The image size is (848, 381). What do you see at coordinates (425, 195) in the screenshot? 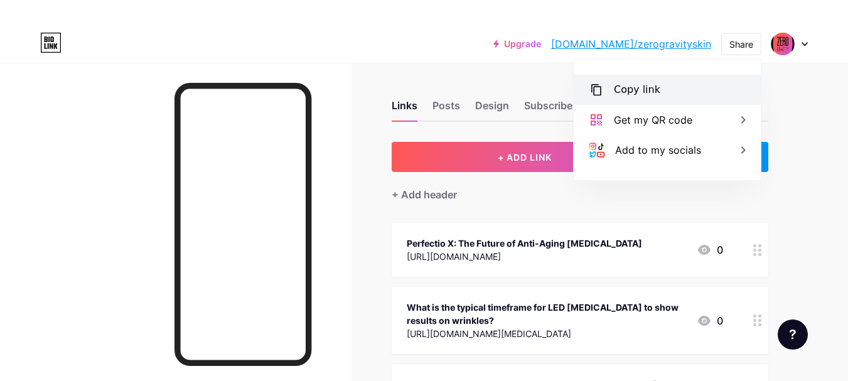
I see `div: + Add header` at bounding box center [425, 195].